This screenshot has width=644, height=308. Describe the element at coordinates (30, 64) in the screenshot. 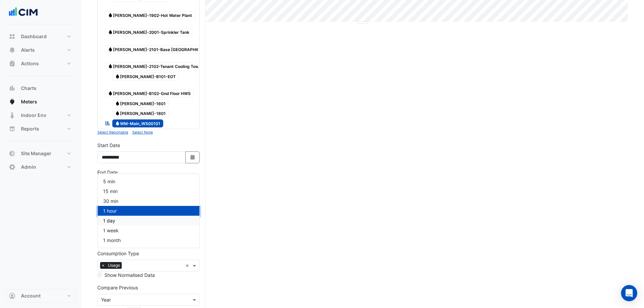

I see `span: Actions` at that location.